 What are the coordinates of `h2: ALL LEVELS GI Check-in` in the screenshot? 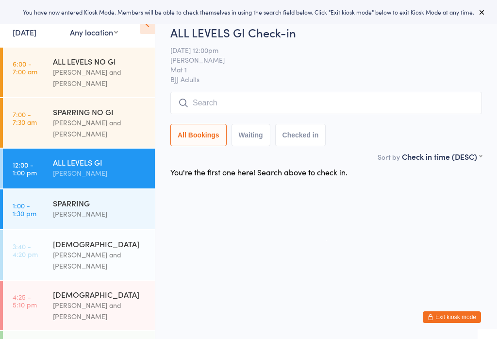 It's located at (326, 32).